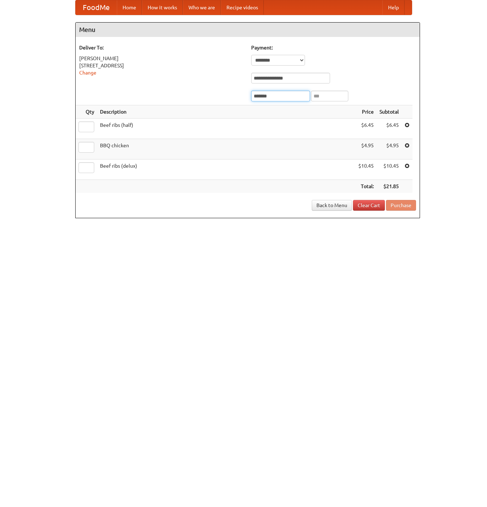 This screenshot has height=507, width=487. What do you see at coordinates (394, 8) in the screenshot?
I see `a: Help` at bounding box center [394, 8].